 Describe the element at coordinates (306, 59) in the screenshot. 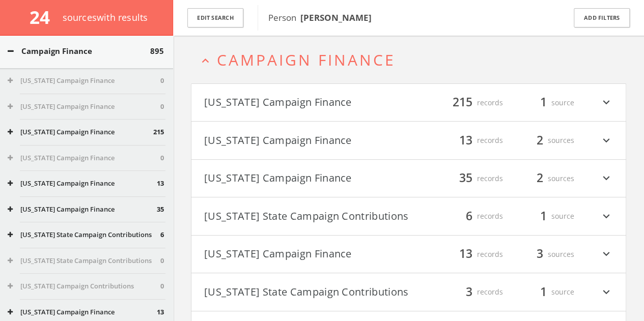

I see `span: Campaign Finance` at that location.